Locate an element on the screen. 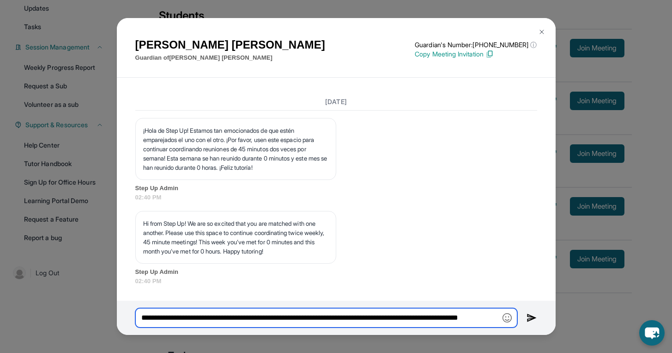 The height and width of the screenshot is (353, 672). img: Copy Icon is located at coordinates (490, 54).